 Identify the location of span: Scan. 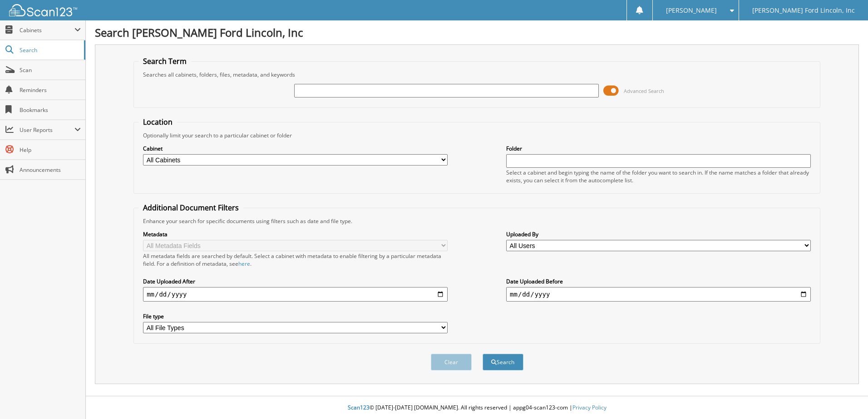
(50, 70).